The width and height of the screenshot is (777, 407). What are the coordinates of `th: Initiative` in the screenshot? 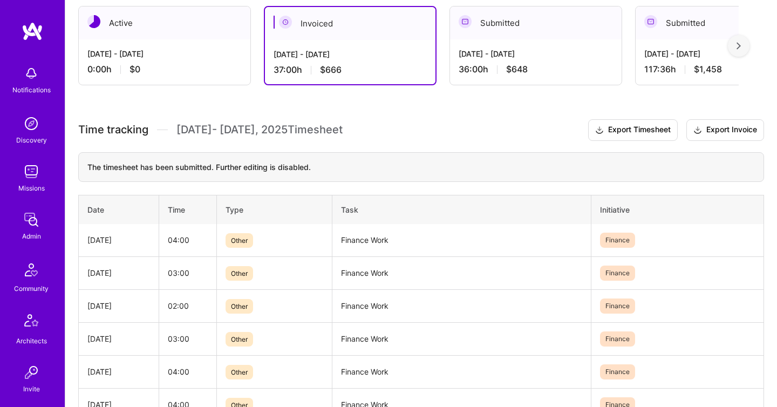 It's located at (677, 209).